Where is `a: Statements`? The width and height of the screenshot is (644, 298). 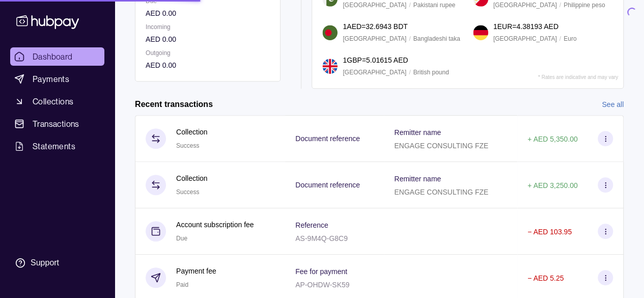
a: Statements is located at coordinates (57, 146).